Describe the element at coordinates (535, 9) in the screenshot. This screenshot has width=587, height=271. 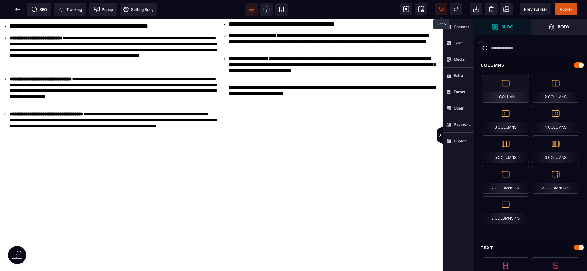
I see `span: Preview` at that location.